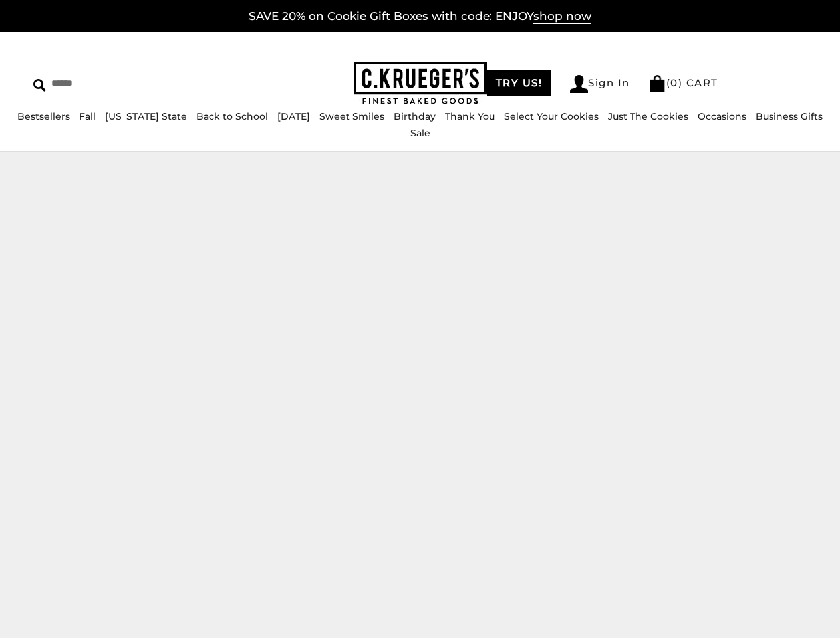 The height and width of the screenshot is (638, 840). Describe the element at coordinates (40, 85) in the screenshot. I see `img: Search` at that location.